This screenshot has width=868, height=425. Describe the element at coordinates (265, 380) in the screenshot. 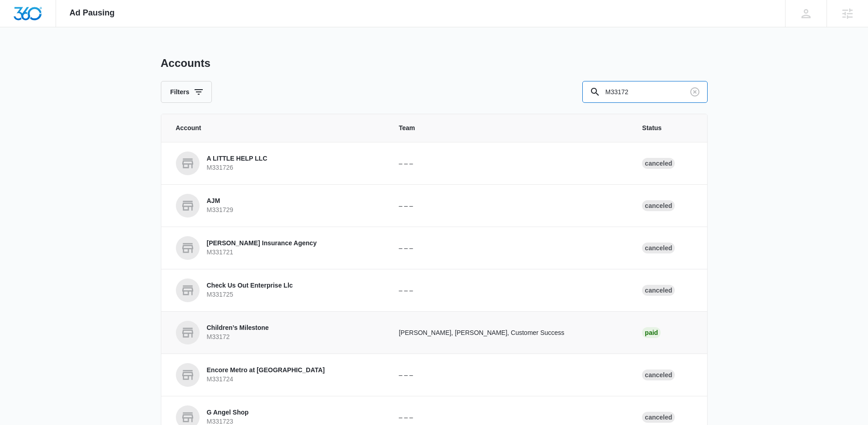

I see `p: M331724` at that location.